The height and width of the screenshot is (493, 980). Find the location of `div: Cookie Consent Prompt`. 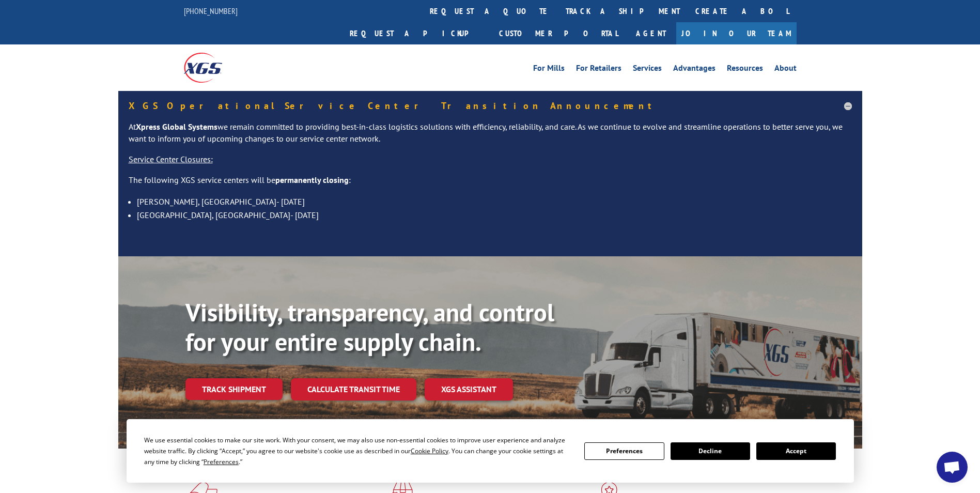

div: Cookie Consent Prompt is located at coordinates (490, 450).